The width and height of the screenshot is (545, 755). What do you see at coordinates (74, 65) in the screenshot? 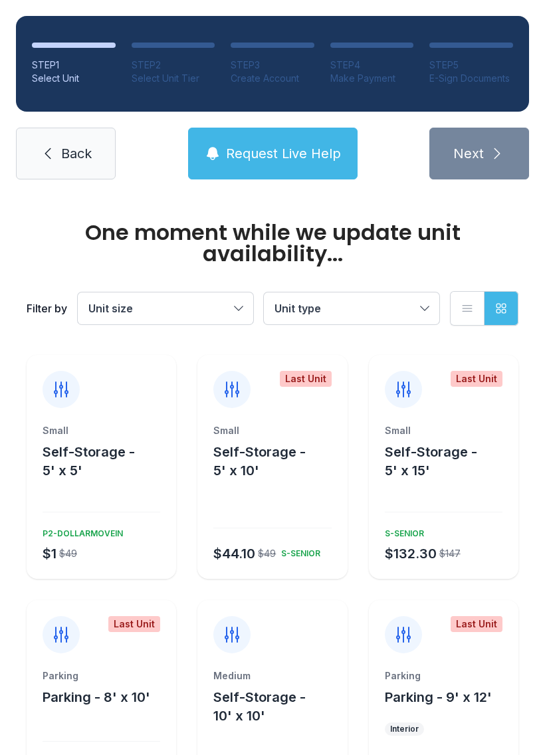
I see `div: STEP 1` at bounding box center [74, 65].